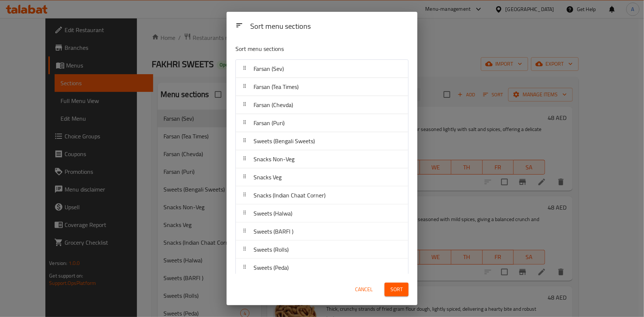  Describe the element at coordinates (322, 69) in the screenshot. I see `div: Farsan (Sev)` at that location.